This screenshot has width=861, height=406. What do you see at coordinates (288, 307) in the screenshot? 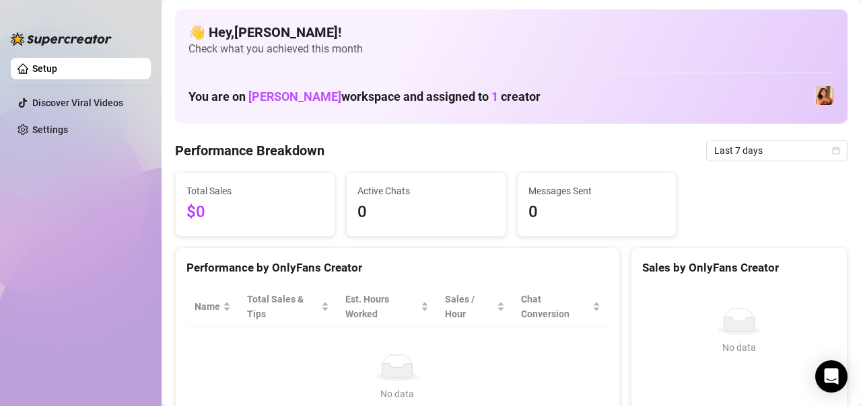
I see `th: Total Sales & Tips` at bounding box center [288, 307].